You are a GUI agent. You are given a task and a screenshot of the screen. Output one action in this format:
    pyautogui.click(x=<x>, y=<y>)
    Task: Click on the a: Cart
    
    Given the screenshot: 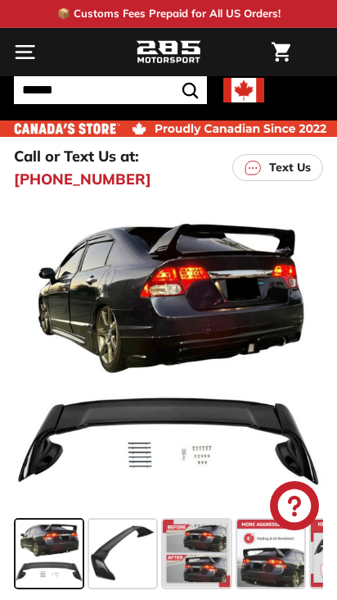 What is the action you would take?
    pyautogui.click(x=281, y=52)
    